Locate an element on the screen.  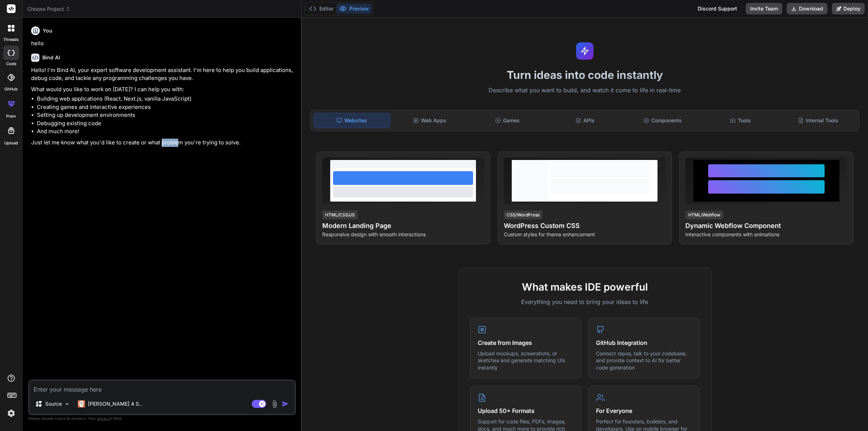
p: Just let me know what you'd like to create or what problem you're trying to solve. is located at coordinates (163, 142).